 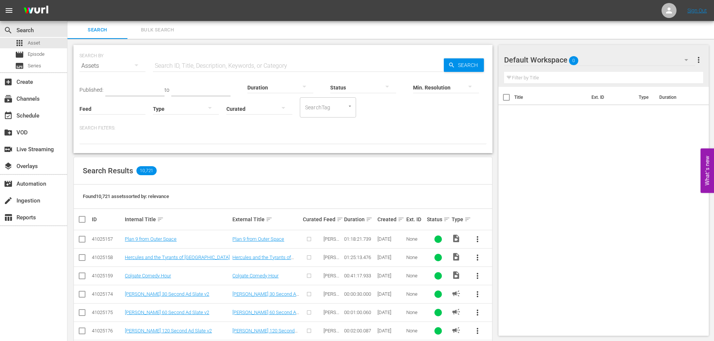 I want to click on span: Found 10,721 assets sorted by: relevance, so click(x=126, y=196).